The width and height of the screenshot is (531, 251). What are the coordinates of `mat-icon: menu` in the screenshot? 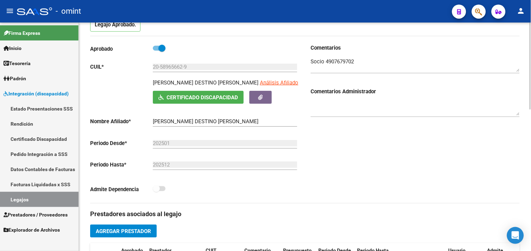 It's located at (10, 11).